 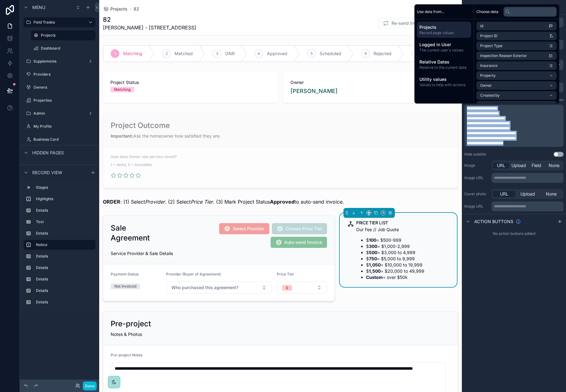 I want to click on span: Logged in User, so click(x=444, y=44).